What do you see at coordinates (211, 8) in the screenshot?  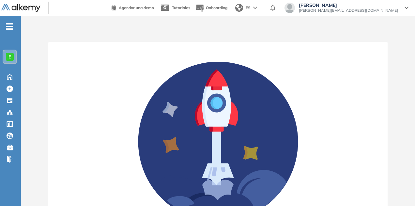 I see `button: Onboarding` at bounding box center [211, 8].